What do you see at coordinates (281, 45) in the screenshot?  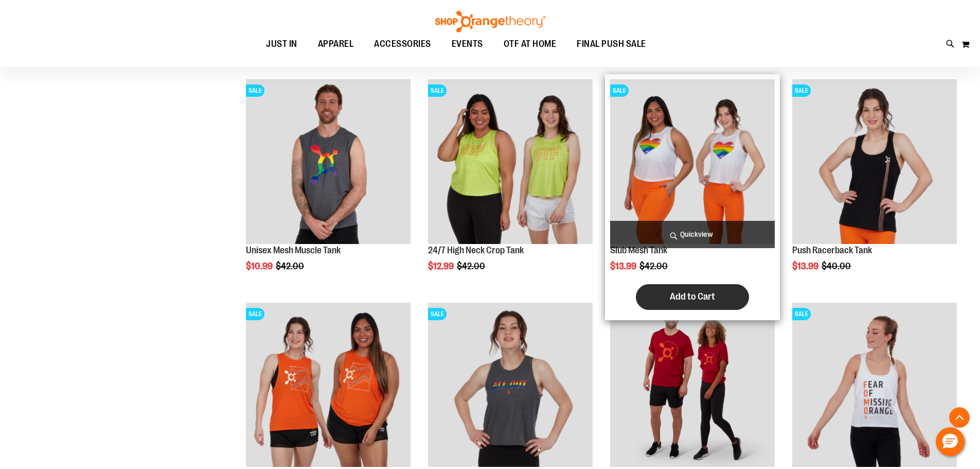 I see `a: JUST IN` at bounding box center [281, 45].